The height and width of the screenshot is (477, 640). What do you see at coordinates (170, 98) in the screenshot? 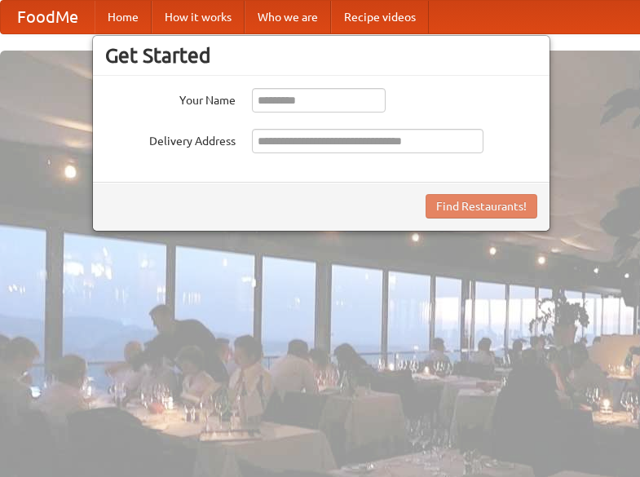
I see `label: Your Name` at bounding box center [170, 98].